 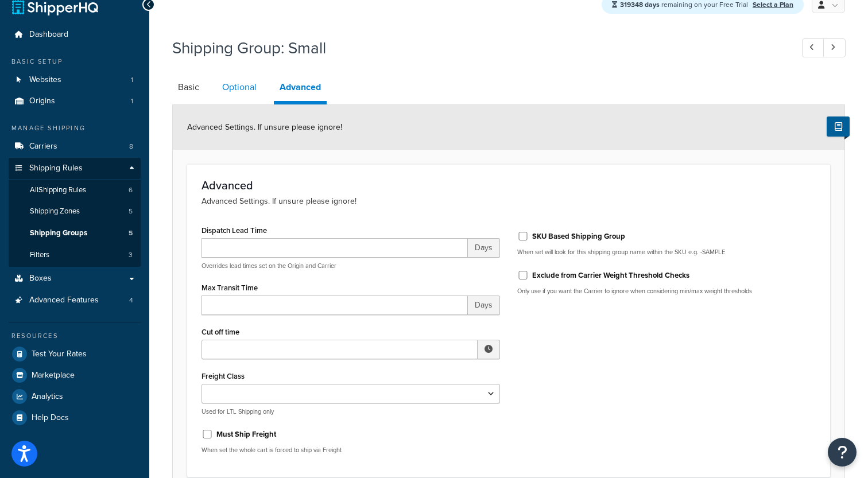 I want to click on a: Test Your Rates, so click(x=75, y=354).